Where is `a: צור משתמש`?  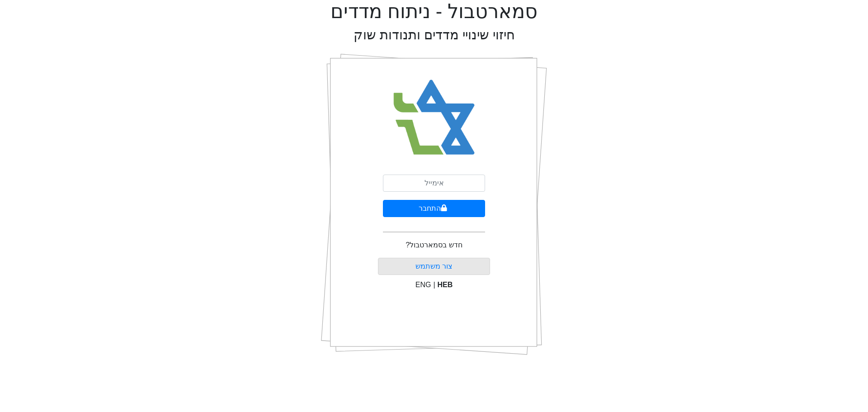
a: צור משתמש is located at coordinates (434, 266).